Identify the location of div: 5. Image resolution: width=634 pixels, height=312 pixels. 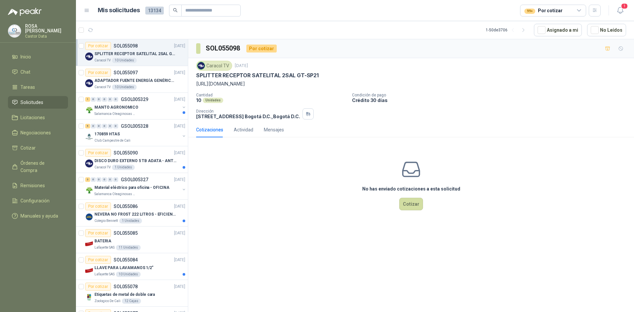
(88, 126).